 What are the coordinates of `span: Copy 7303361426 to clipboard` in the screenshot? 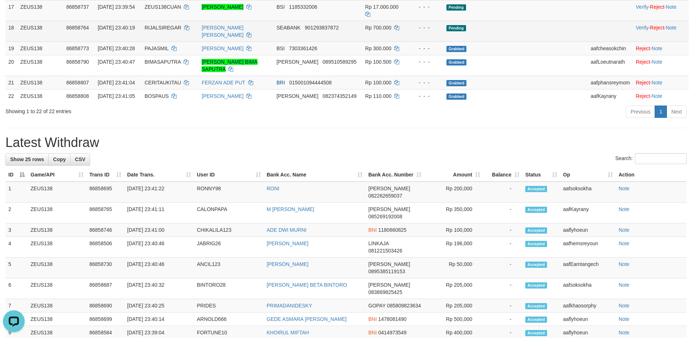 It's located at (303, 48).